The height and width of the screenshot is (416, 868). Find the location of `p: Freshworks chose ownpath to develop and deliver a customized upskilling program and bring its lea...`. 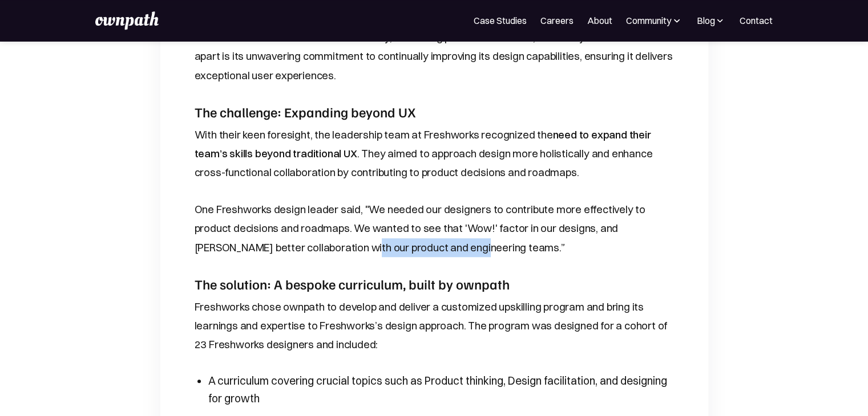

p: Freshworks chose ownpath to develop and deliver a customized upskilling program and bring its lea... is located at coordinates (434, 326).